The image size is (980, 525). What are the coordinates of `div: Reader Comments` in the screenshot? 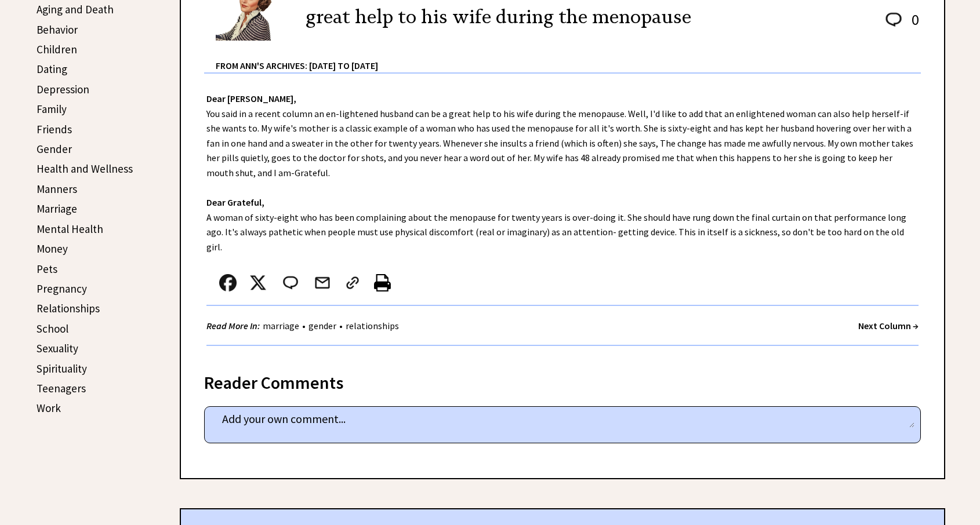 It's located at (563, 380).